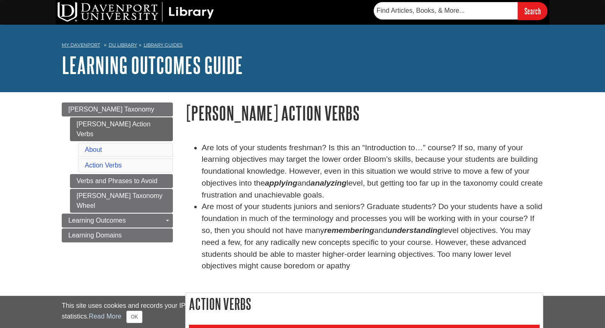 This screenshot has height=328, width=605. I want to click on a: About, so click(93, 149).